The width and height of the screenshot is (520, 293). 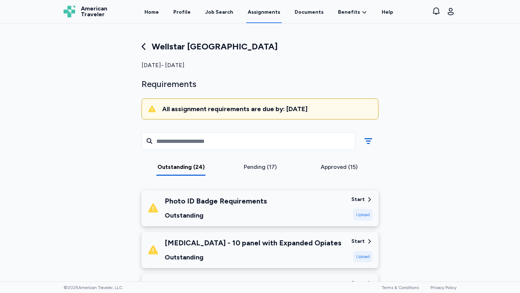 I want to click on span: © 2025 American Traveler, LLC, so click(x=93, y=288).